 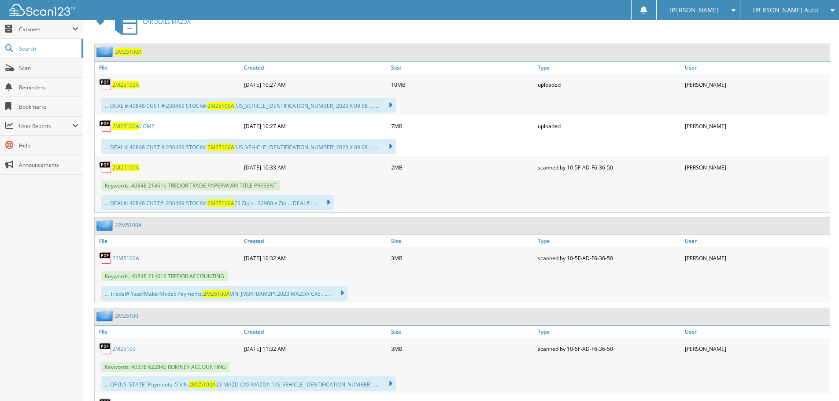 What do you see at coordinates (167, 22) in the screenshot?
I see `span: CAR DEALS MAZDA` at bounding box center [167, 22].